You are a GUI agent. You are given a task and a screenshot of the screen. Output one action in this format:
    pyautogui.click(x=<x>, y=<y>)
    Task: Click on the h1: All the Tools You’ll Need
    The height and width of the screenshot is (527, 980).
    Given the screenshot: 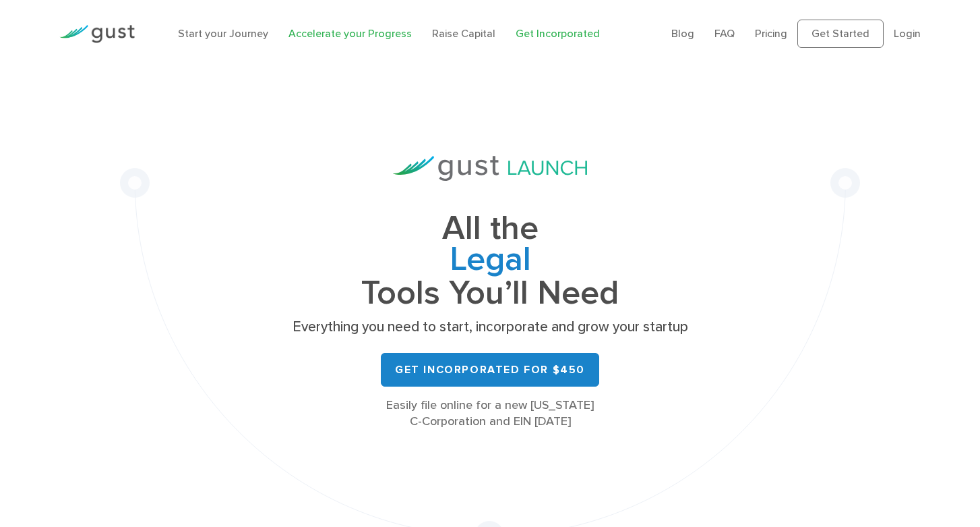 What is the action you would take?
    pyautogui.click(x=490, y=261)
    